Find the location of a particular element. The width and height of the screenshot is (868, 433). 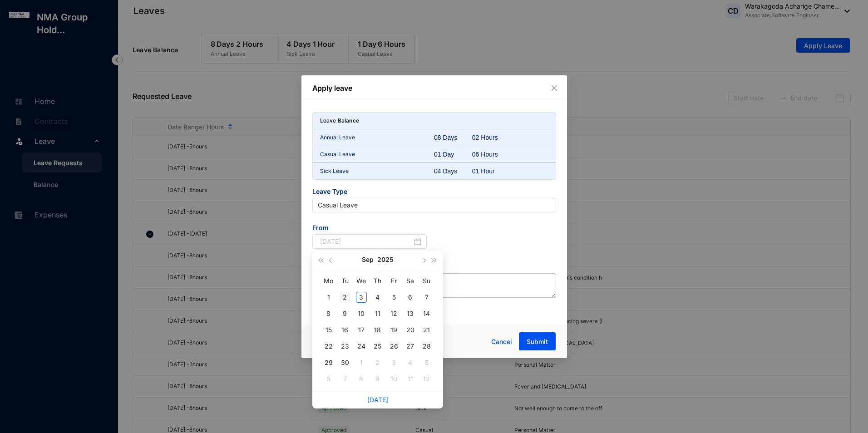

th: Th is located at coordinates (378, 281).